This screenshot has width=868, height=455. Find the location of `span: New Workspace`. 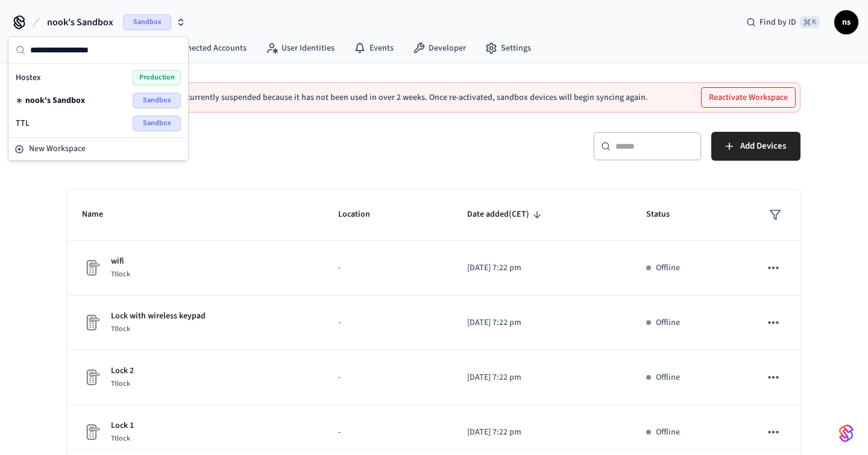

span: New Workspace is located at coordinates (57, 149).